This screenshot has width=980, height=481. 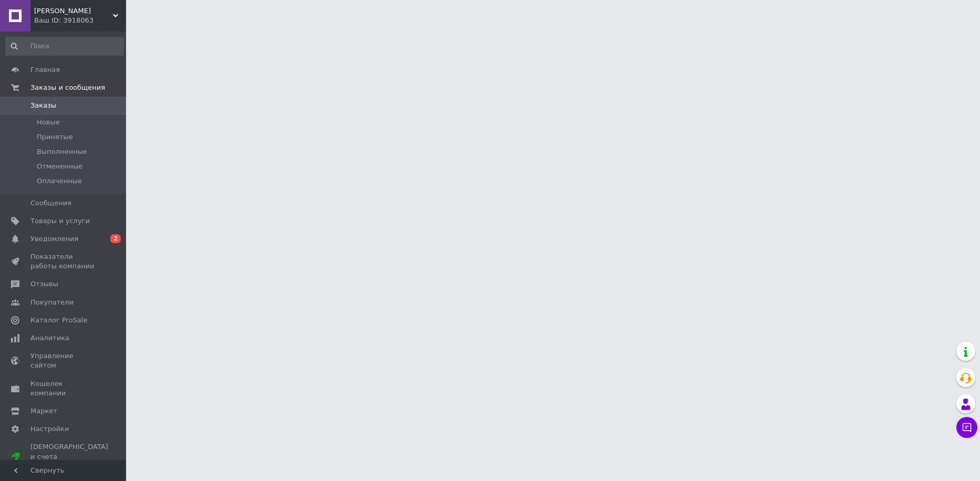 I want to click on span: Покупатели, so click(x=52, y=303).